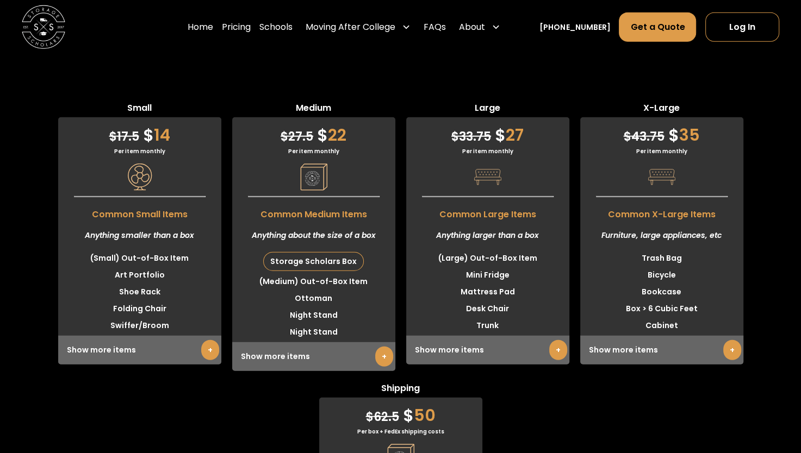 The image size is (801, 453). What do you see at coordinates (401, 390) in the screenshot?
I see `span: Shipping` at bounding box center [401, 390].